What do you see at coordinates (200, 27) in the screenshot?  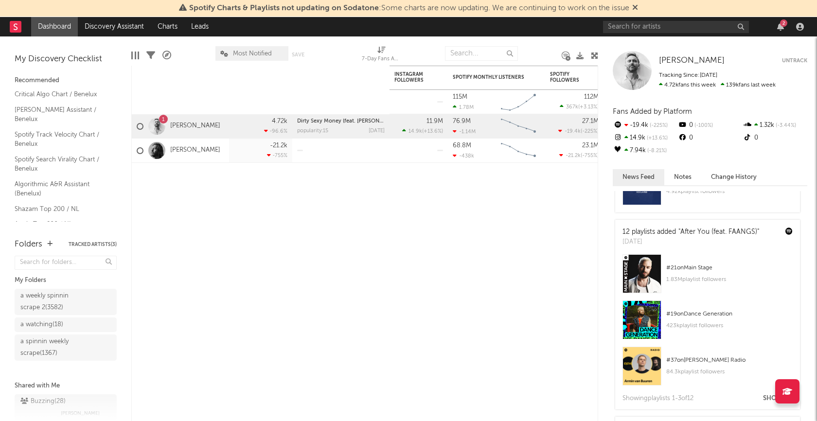 I see `a: Leads` at bounding box center [200, 27].